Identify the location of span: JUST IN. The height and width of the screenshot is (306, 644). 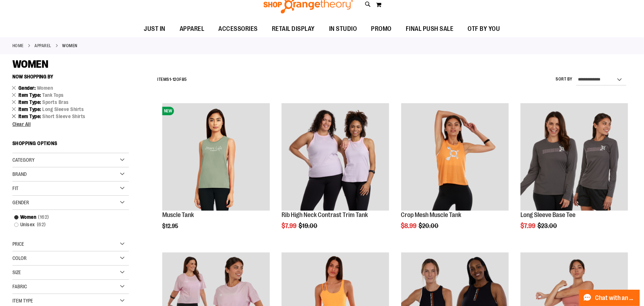
(155, 29).